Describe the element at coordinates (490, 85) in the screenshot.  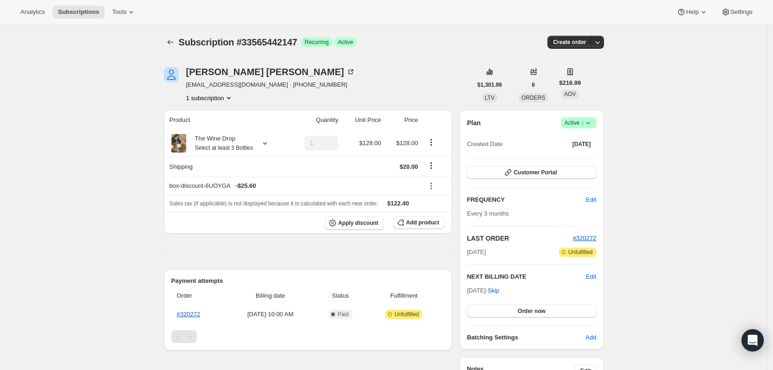
I see `span: $1,301.96` at that location.